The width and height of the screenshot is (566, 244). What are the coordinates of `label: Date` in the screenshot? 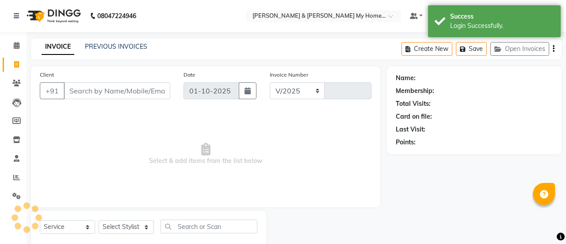 It's located at (189, 75).